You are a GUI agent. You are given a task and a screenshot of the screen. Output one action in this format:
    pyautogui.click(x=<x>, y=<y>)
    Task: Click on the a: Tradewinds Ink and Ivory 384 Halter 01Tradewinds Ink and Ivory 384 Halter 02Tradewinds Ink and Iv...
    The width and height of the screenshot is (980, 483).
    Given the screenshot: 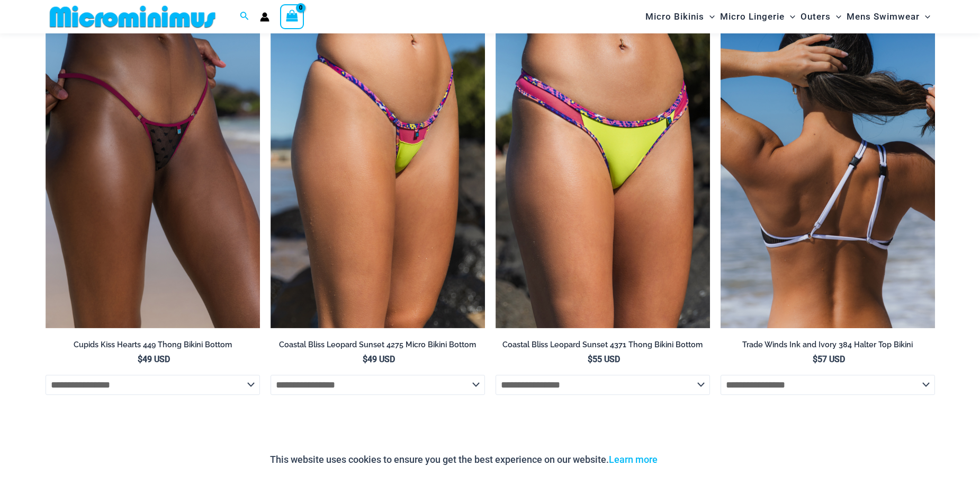 What is the action you would take?
    pyautogui.click(x=828, y=168)
    